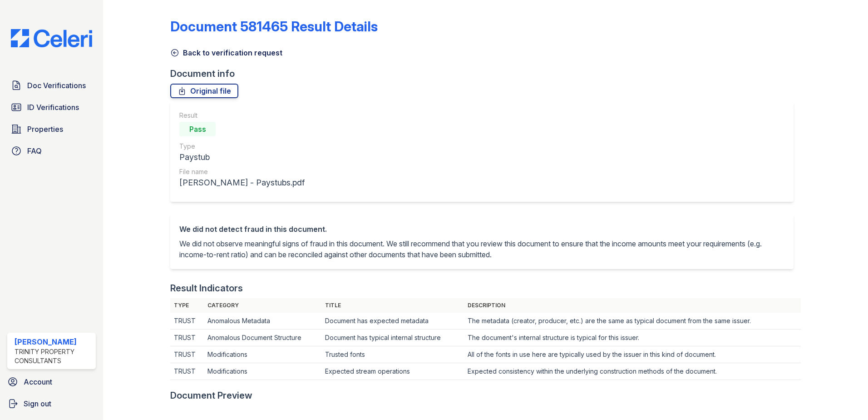 Image resolution: width=868 pixels, height=420 pixels. What do you see at coordinates (45, 129) in the screenshot?
I see `span: Properties` at bounding box center [45, 129].